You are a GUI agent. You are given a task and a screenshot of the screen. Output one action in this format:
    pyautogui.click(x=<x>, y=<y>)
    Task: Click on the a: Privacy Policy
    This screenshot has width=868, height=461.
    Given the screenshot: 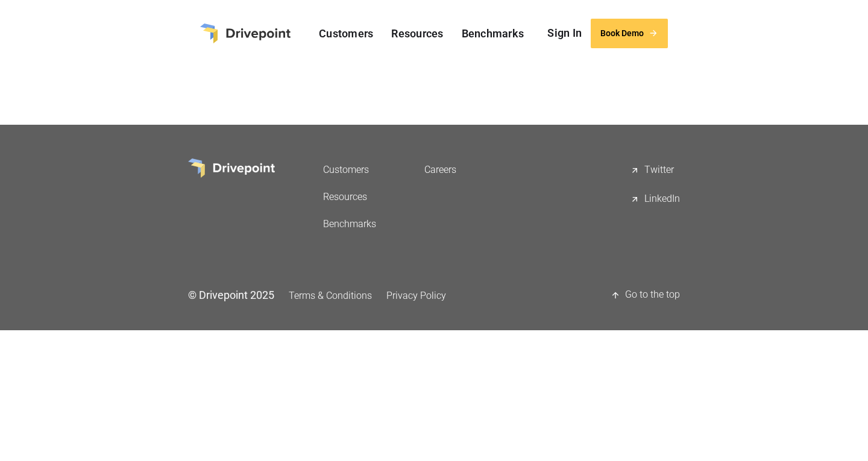 What is the action you would take?
    pyautogui.click(x=416, y=295)
    